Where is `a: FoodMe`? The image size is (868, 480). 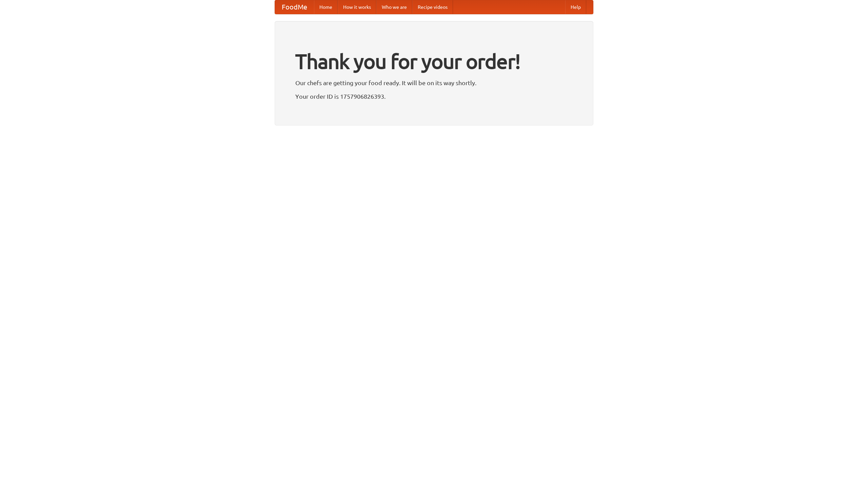
a: FoodMe is located at coordinates (294, 7).